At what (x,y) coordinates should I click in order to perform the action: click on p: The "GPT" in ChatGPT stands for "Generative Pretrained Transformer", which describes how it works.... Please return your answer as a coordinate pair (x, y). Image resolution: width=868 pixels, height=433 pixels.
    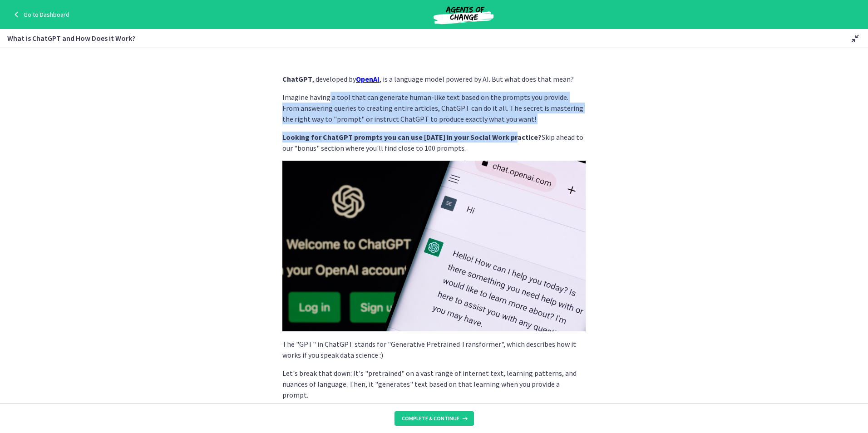
    Looking at the image, I should click on (434, 350).